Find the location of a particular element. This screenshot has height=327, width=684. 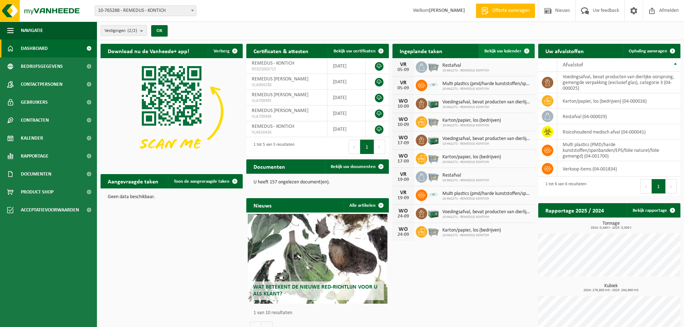

span: Offerte aanvragen is located at coordinates (511, 11).